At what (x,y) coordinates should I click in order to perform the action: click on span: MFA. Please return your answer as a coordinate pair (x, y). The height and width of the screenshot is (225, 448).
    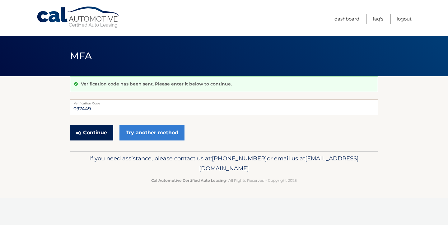
    Looking at the image, I should click on (81, 56).